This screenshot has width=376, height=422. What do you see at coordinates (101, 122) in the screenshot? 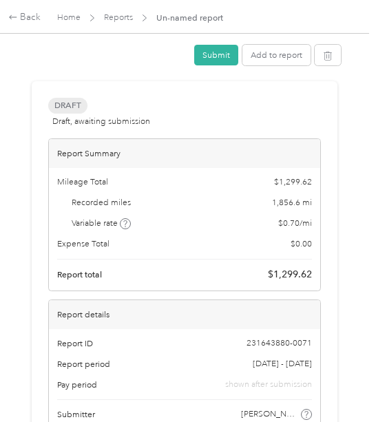
I see `span: Draft, awaiting submission` at bounding box center [101, 122].